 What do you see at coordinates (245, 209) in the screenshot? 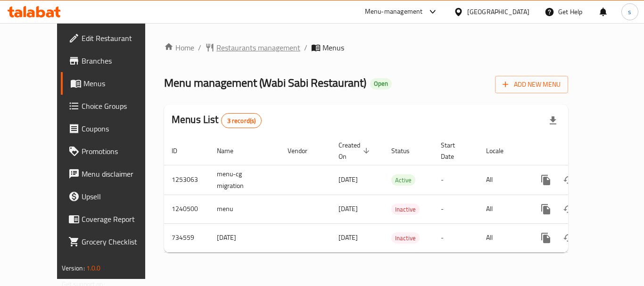
I see `td: menu` at bounding box center [245, 209].